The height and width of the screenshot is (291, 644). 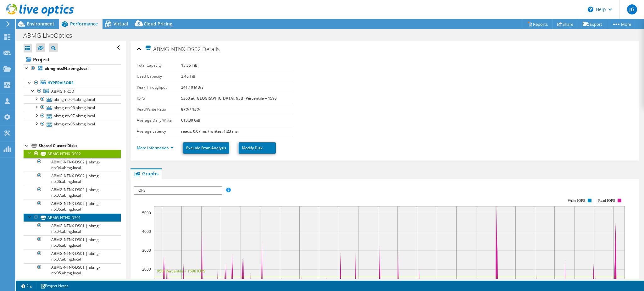 I want to click on a: ABMG-NTNX-DS01 | abmg-ntx07.abmg.local, so click(x=72, y=257).